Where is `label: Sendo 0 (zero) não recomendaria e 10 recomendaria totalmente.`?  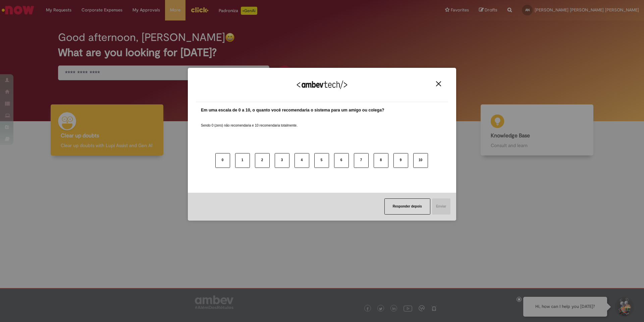 label: Sendo 0 (zero) não recomendaria e 10 recomendaria totalmente. is located at coordinates (249, 122).